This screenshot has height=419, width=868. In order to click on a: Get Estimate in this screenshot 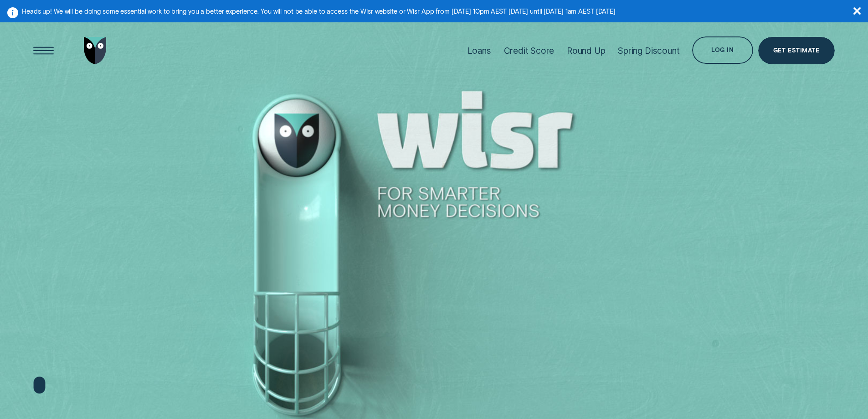, I will do `click(796, 50)`.